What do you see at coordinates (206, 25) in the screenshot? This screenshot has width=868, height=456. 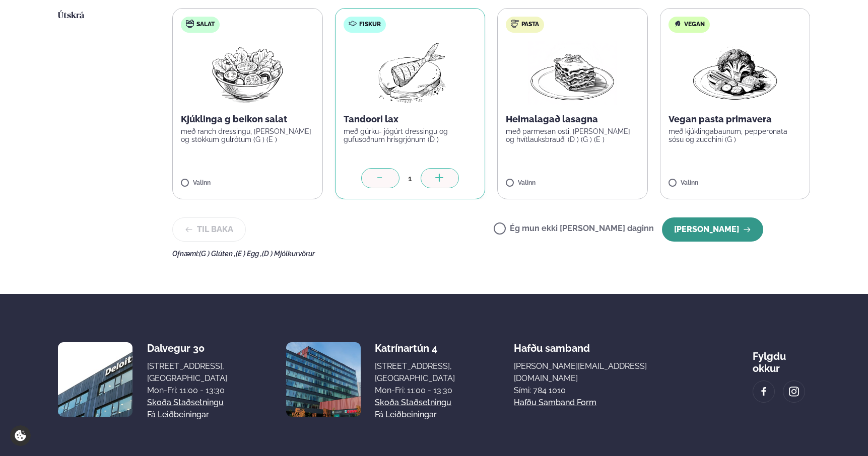 I see `span: Salat` at bounding box center [206, 25].